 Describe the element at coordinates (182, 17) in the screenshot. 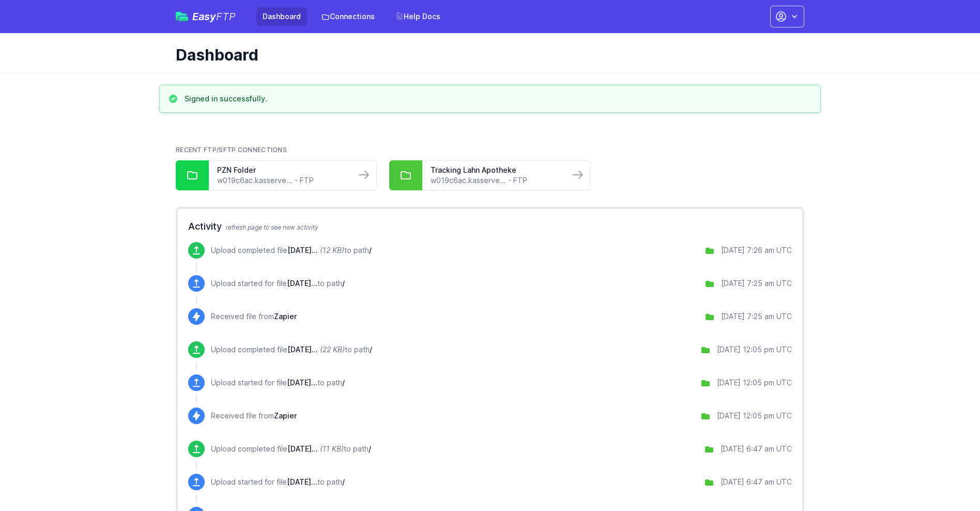

I see `img: easyftp_logo.png` at that location.